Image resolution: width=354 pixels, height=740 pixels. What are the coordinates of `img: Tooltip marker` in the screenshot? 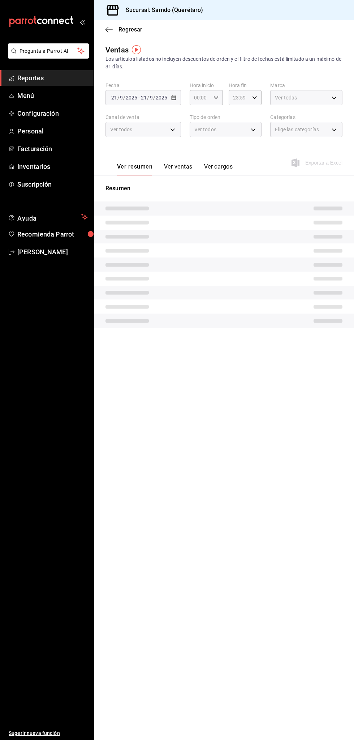 It's located at (136, 50).